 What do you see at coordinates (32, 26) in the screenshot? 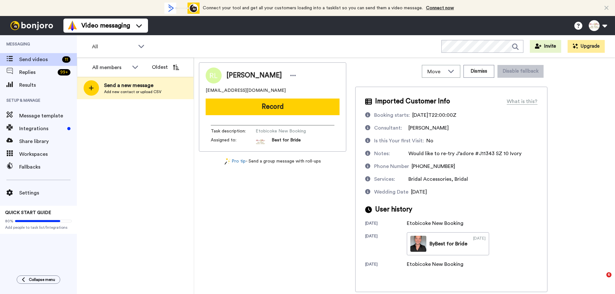
I see `img: bj-logo-header-white.svg` at bounding box center [32, 26].